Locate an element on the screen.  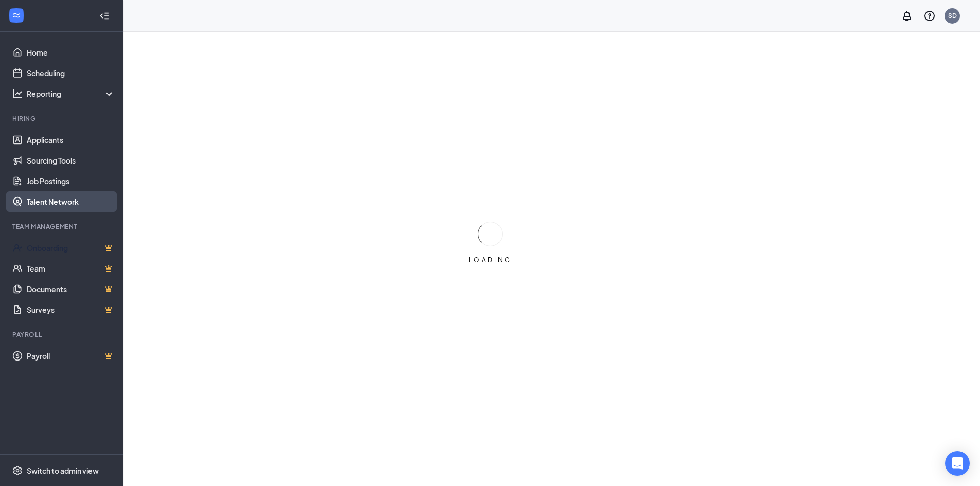
div: Hiring is located at coordinates (62, 118).